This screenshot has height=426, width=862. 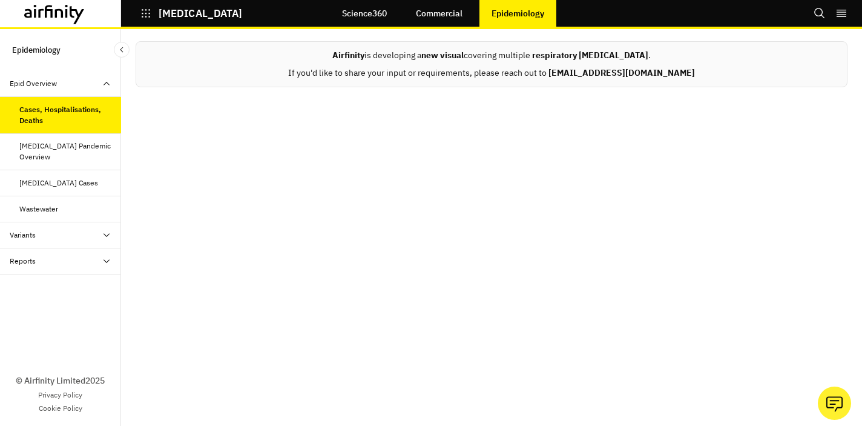 What do you see at coordinates (22, 261) in the screenshot?
I see `div: Reports` at bounding box center [22, 261].